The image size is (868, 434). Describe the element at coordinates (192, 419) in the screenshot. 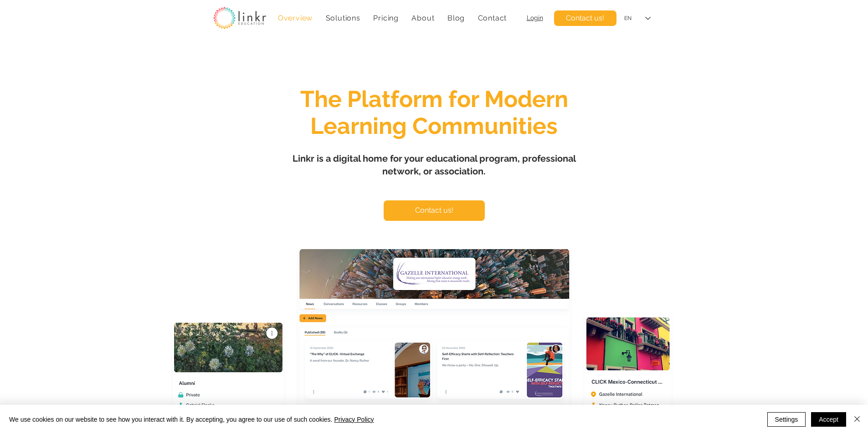

I see `span: We use cookies on our website to see how you interact with it. By accepting, you agree to our use...` at that location.